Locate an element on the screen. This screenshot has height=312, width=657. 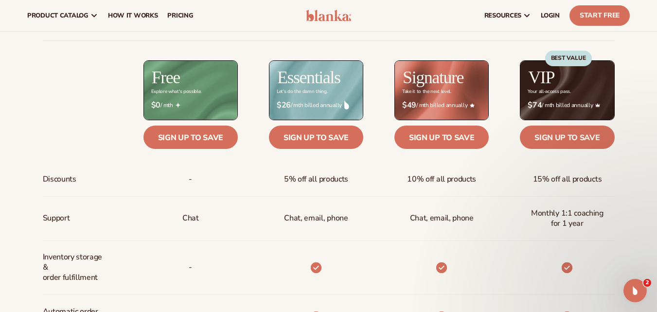
img: drop.png is located at coordinates (347, 105).